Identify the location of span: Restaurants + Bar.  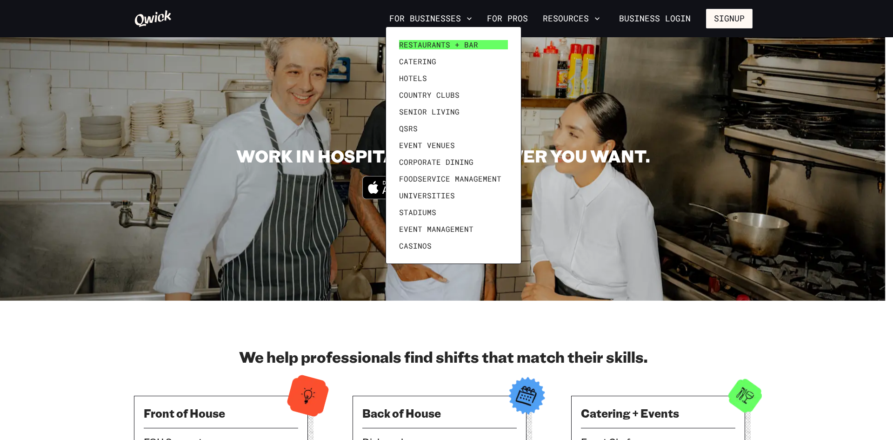
(439, 45).